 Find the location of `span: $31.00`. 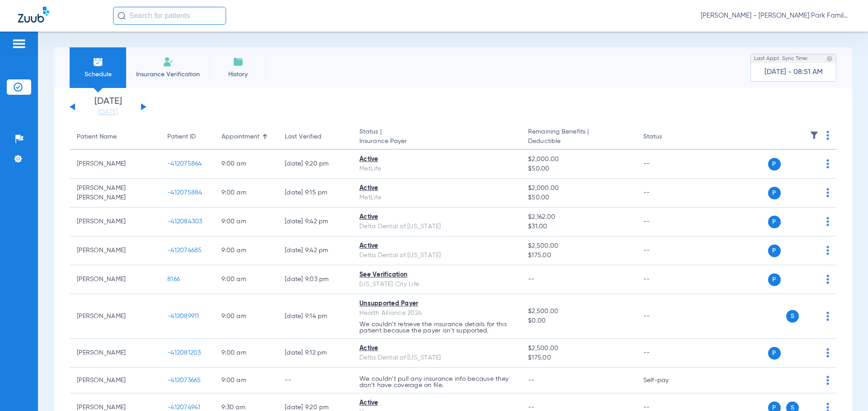

span: $31.00 is located at coordinates (578, 227).